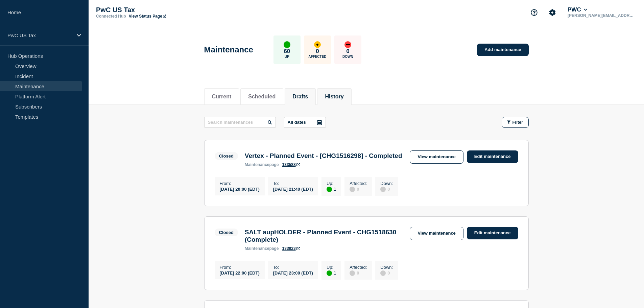  Describe the element at coordinates (229, 50) in the screenshot. I see `h1: Maintenance` at that location.